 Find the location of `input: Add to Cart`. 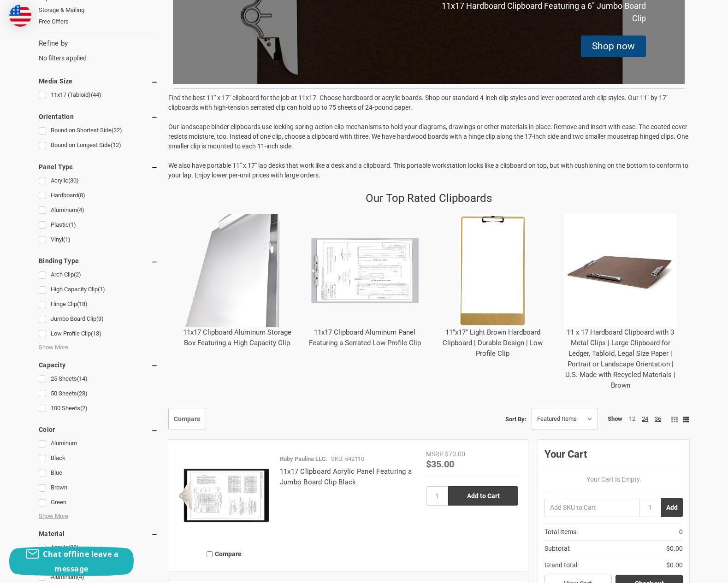

input: Add to Cart is located at coordinates (483, 496).